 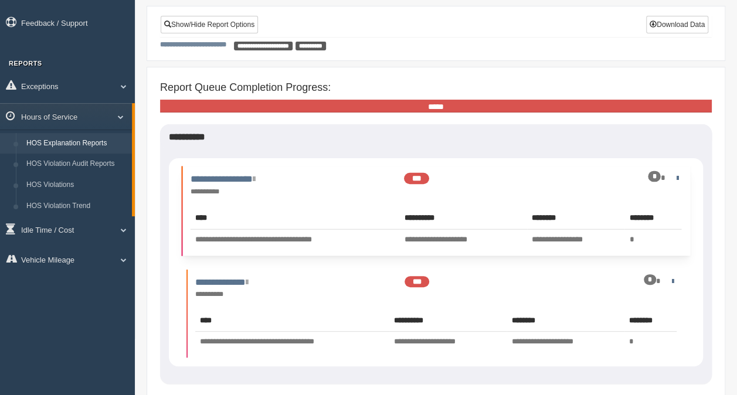 I want to click on a: HOS Violation Trend, so click(x=76, y=206).